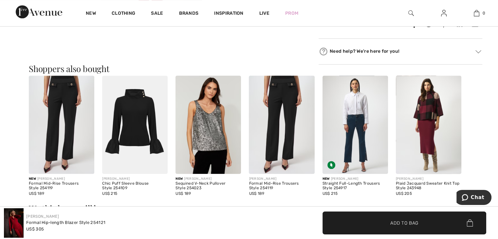 The height and width of the screenshot is (239, 498). What do you see at coordinates (411, 13) in the screenshot?
I see `img: search the website` at bounding box center [411, 13].